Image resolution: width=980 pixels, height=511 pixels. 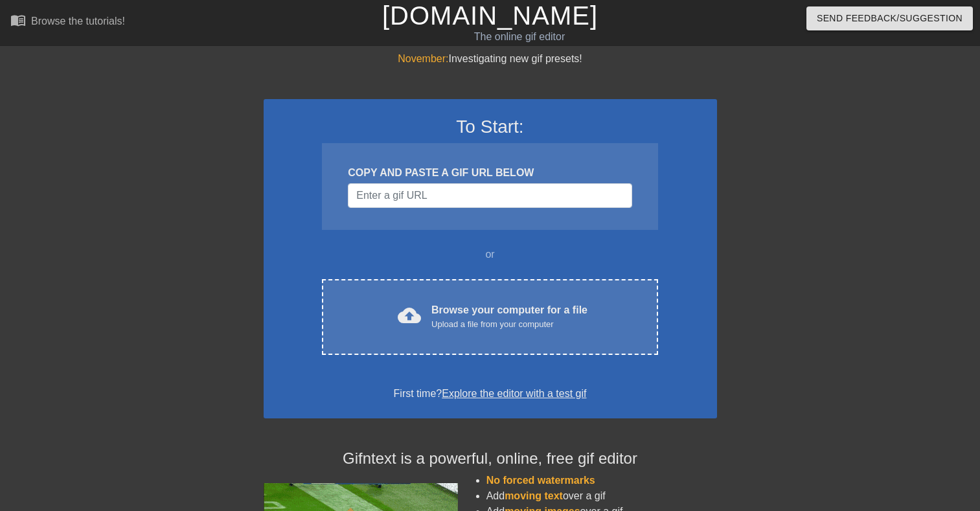 What do you see at coordinates (78, 21) in the screenshot?
I see `div: Browse the tutorials!` at bounding box center [78, 21].